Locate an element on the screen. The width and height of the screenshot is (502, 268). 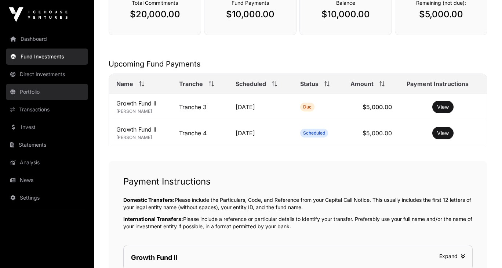
a: Statements is located at coordinates (47, 145).